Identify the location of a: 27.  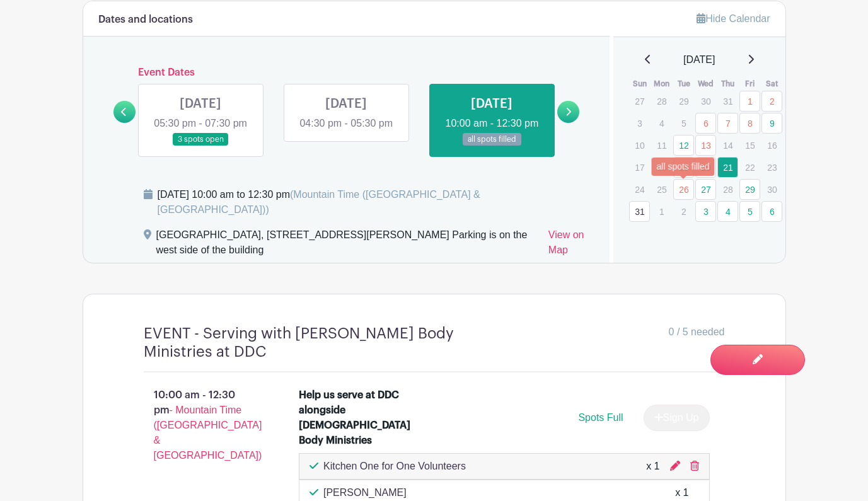
(705, 189).